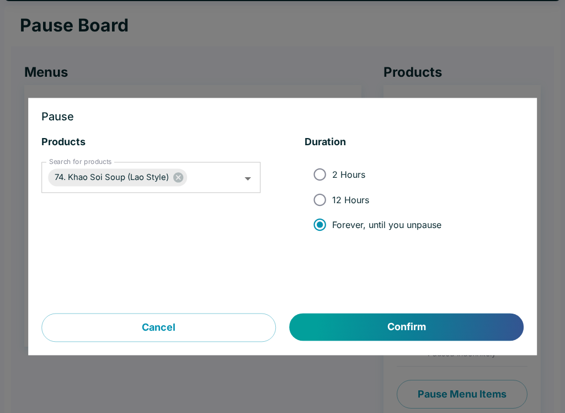  I want to click on button: Open, so click(248, 178).